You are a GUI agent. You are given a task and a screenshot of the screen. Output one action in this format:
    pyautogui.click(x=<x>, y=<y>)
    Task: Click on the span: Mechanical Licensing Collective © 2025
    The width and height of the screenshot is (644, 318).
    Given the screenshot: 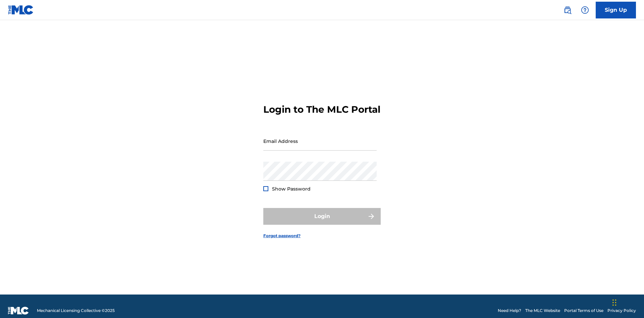 What is the action you would take?
    pyautogui.click(x=76, y=311)
    